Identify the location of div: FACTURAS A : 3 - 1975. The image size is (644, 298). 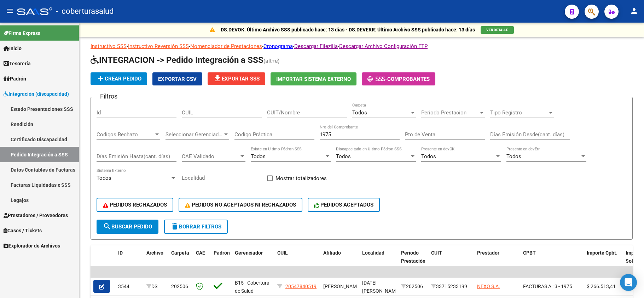
(552, 287).